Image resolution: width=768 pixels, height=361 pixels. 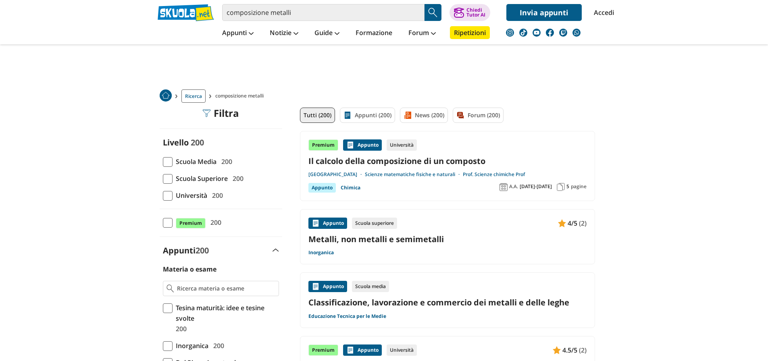 I want to click on a: Forum (200), so click(x=478, y=115).